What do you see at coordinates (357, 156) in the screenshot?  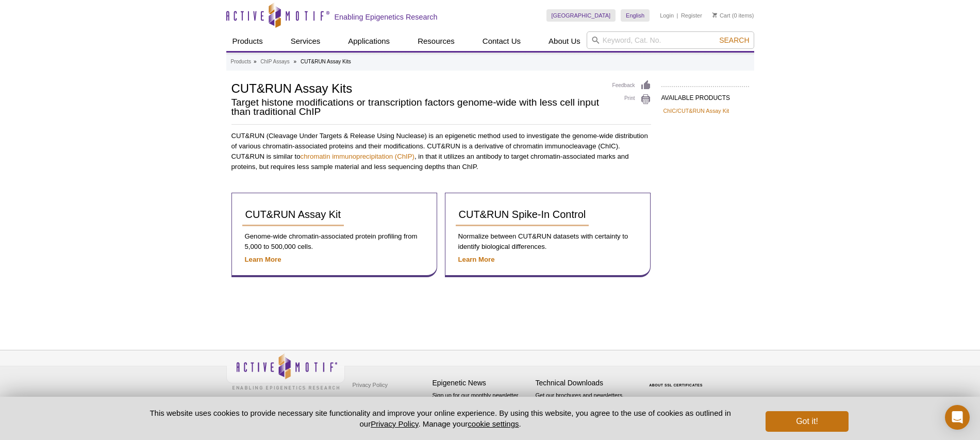 I see `a: chromatin immunoprecipitation (ChIP)` at bounding box center [357, 156].